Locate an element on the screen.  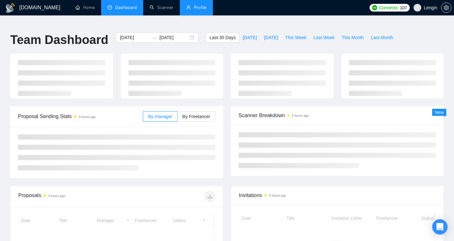
span: New is located at coordinates (439, 112).